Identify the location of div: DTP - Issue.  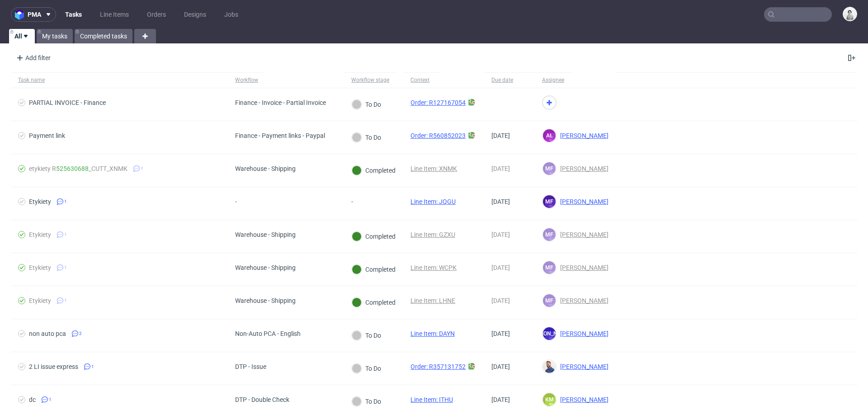
(250, 366).